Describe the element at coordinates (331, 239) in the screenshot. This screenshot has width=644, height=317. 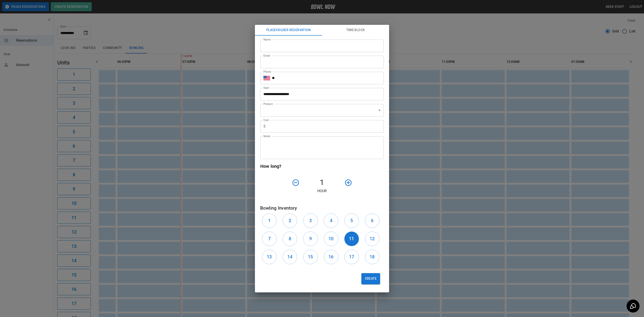
I see `button: 10` at that location.